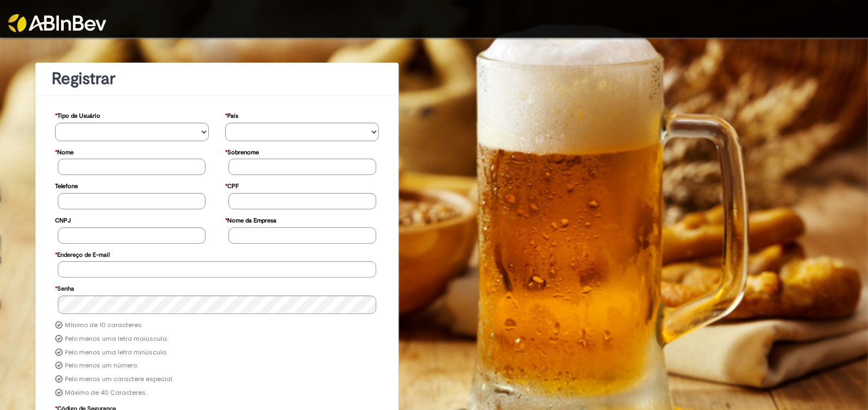 The height and width of the screenshot is (410, 868). I want to click on label: Sobrenome, so click(242, 151).